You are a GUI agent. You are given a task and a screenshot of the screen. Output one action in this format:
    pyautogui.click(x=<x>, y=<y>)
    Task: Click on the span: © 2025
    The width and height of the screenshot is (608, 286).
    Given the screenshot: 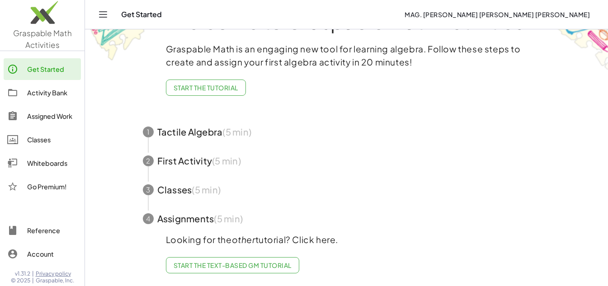 What is the action you would take?
    pyautogui.click(x=20, y=281)
    